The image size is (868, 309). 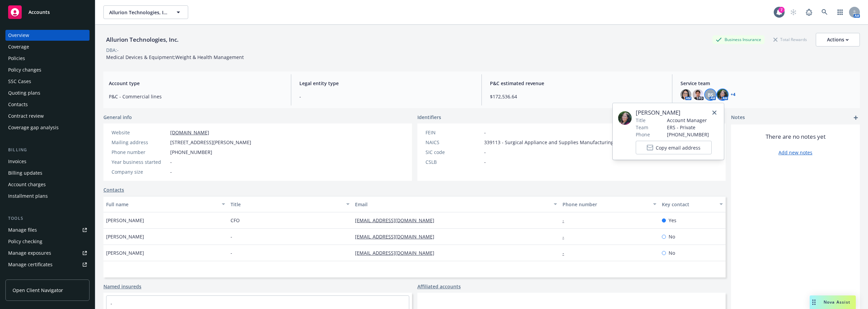 What do you see at coordinates (674, 148) in the screenshot?
I see `button: Copy email address` at bounding box center [674, 148].